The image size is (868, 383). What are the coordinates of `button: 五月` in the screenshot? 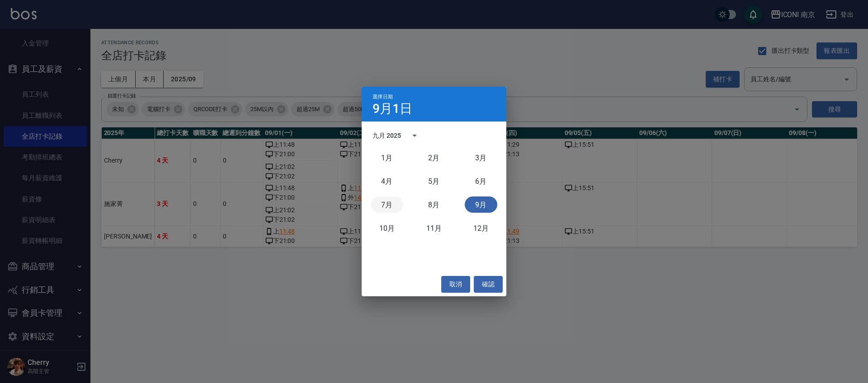 It's located at (434, 181).